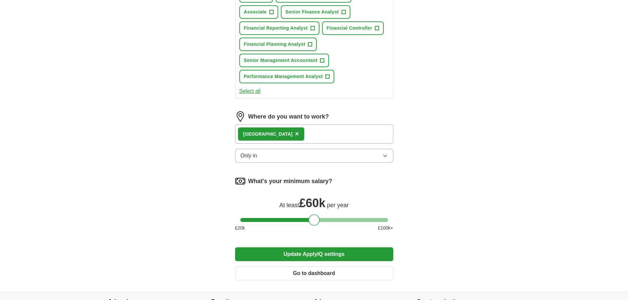 This screenshot has height=300, width=628. Describe the element at coordinates (338, 205) in the screenshot. I see `span: per year` at that location.